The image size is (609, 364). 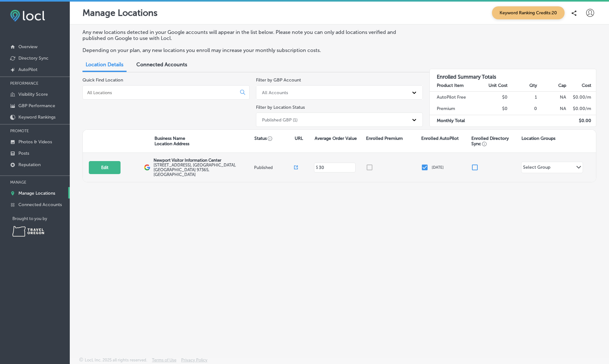 What do you see at coordinates (280, 119) in the screenshot?
I see `div: Published GBP (1)` at bounding box center [280, 119].